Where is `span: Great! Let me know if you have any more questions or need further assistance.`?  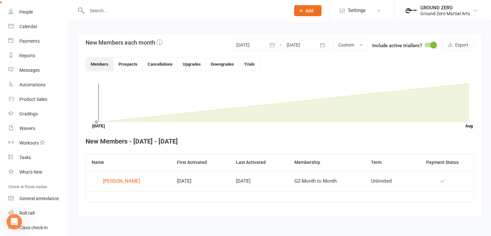
span: Great! Let me know if you have any more questions or need further assistance. is located at coordinates (113, 97).